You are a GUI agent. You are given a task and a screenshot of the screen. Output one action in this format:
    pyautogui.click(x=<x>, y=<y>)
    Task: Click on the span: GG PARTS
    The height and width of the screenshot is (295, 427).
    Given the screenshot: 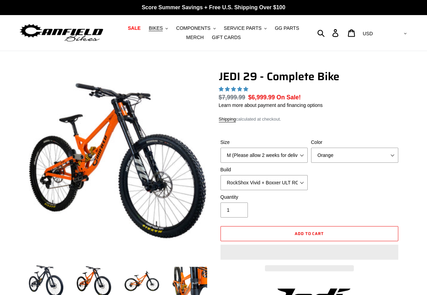 What is the action you would take?
    pyautogui.click(x=287, y=28)
    